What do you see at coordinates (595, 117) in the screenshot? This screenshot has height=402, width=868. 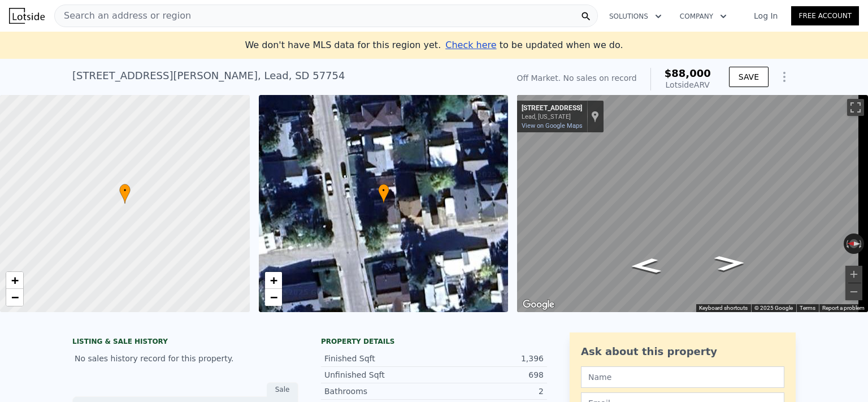 I see `a: Show location on map` at bounding box center [595, 117].